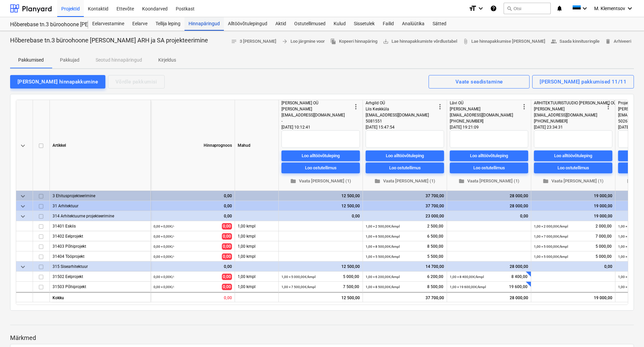 This screenshot has height=347, width=644. What do you see at coordinates (310, 24) in the screenshot?
I see `div: Ostutellimused` at bounding box center [310, 24].